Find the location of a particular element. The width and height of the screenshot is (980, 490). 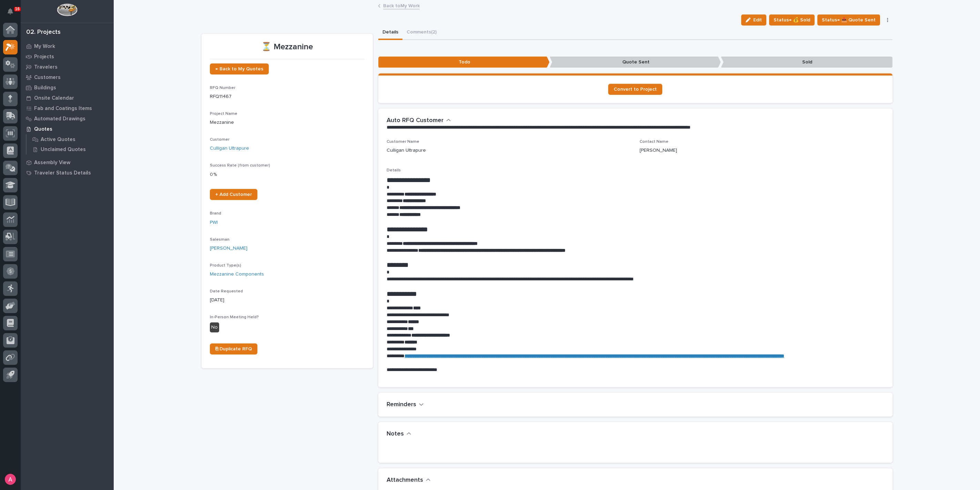

a: + Add Customer is located at coordinates (234, 194).